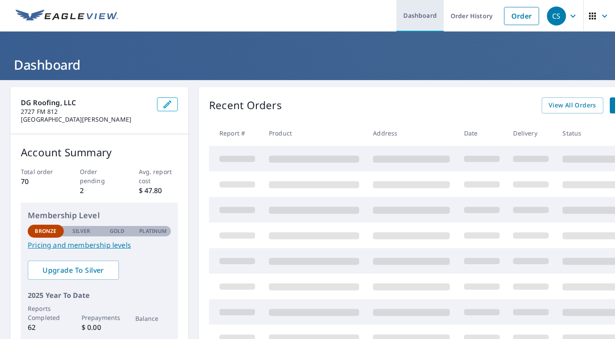 The height and width of the screenshot is (339, 615). What do you see at coordinates (530, 133) in the screenshot?
I see `th: Delivery` at bounding box center [530, 133].